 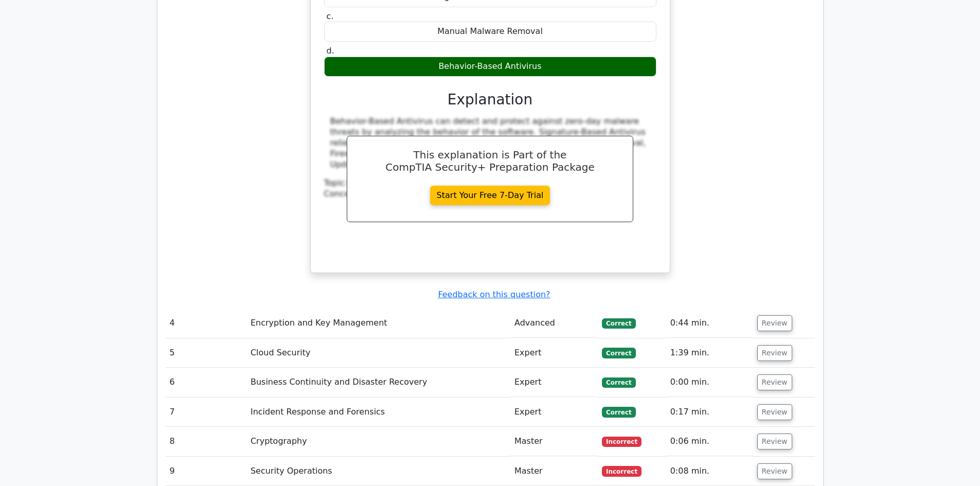 I want to click on div: Manual Malware Removal, so click(x=490, y=31).